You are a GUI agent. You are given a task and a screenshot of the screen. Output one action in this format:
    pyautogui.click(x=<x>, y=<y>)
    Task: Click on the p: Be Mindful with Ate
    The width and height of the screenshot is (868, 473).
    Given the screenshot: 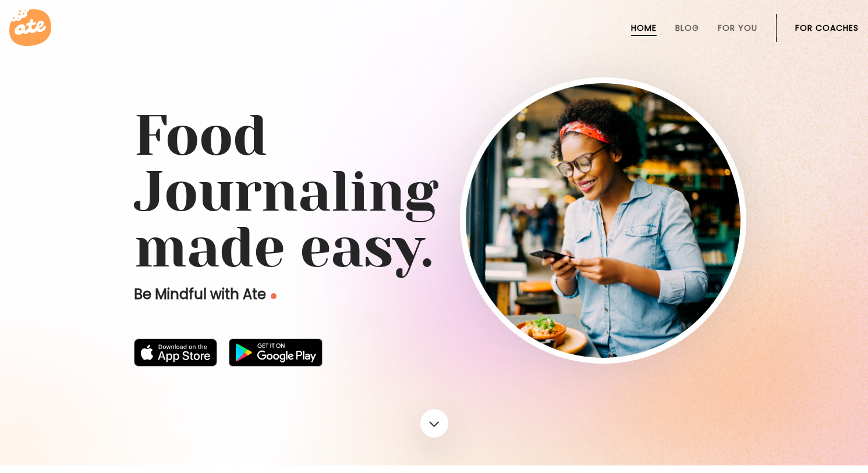 What is the action you would take?
    pyautogui.click(x=297, y=295)
    